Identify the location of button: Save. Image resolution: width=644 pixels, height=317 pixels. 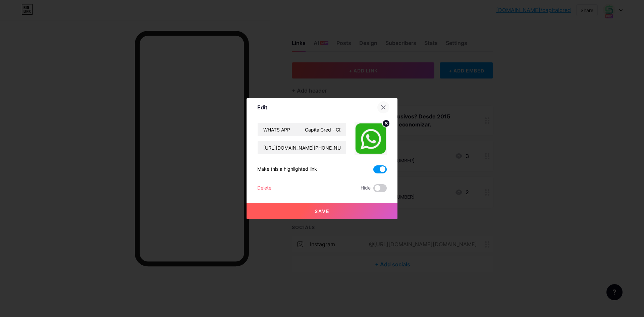
(322, 211).